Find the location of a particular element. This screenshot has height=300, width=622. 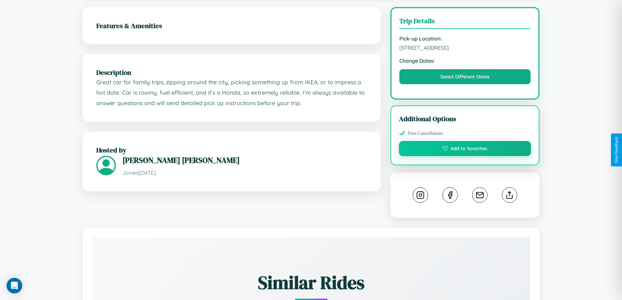

h2: Similar Rides is located at coordinates (311, 282).